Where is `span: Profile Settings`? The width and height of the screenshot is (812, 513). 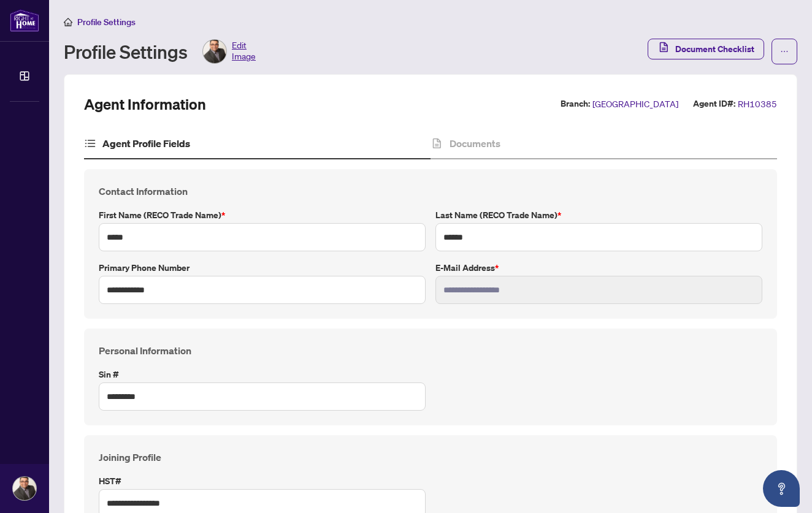 span: Profile Settings is located at coordinates (106, 22).